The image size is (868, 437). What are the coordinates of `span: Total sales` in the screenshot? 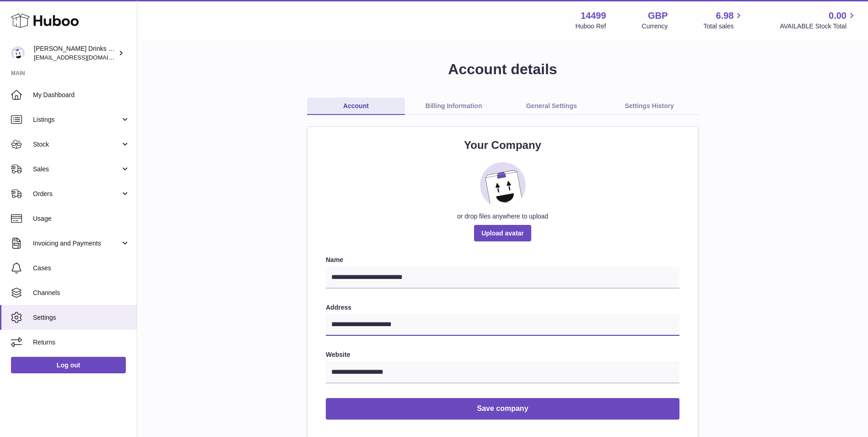 It's located at (723, 26).